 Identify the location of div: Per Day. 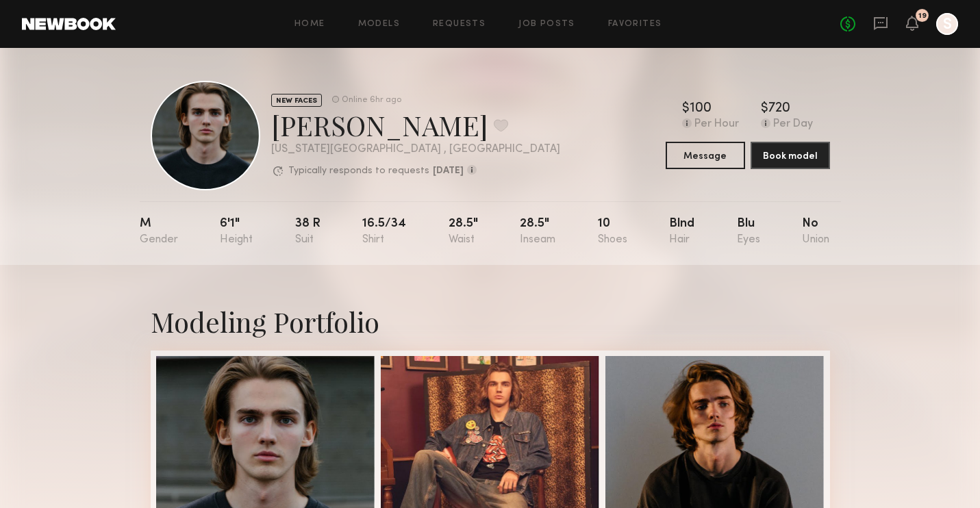
(793, 125).